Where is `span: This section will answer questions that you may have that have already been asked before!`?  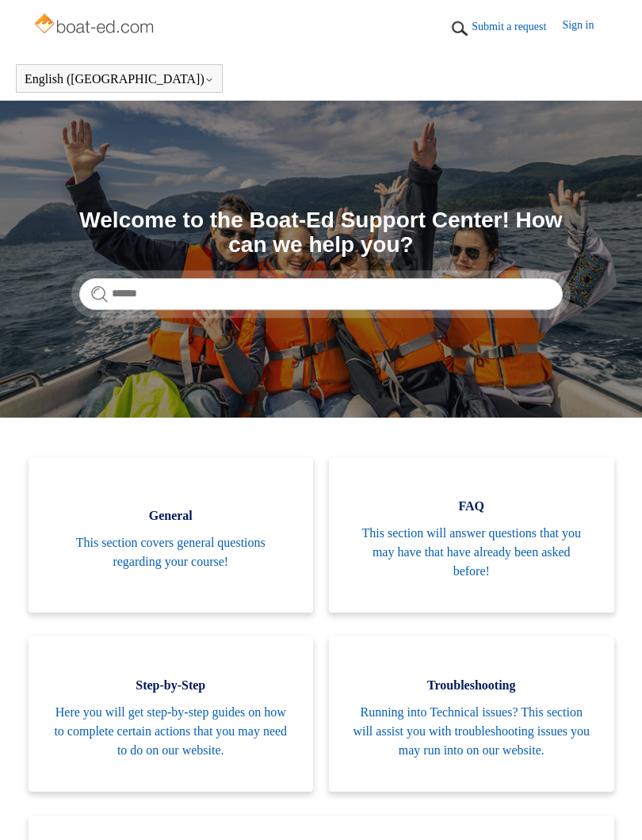
span: This section will answer questions that you may have that have already been asked before! is located at coordinates (472, 552).